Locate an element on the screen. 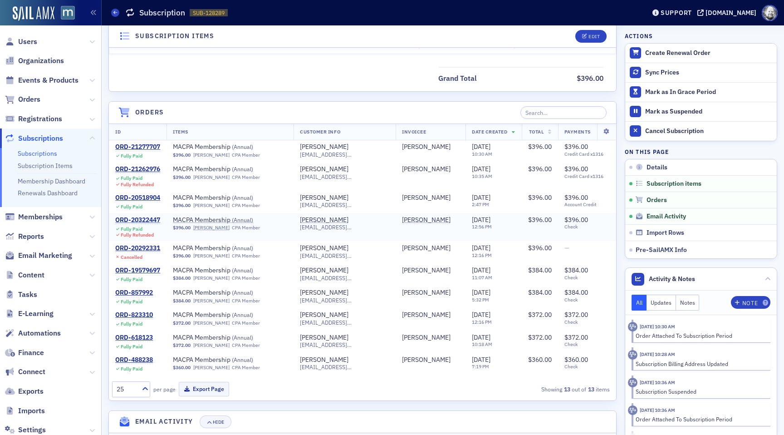 The height and width of the screenshot is (435, 784). h4: On this page is located at coordinates (701, 152).